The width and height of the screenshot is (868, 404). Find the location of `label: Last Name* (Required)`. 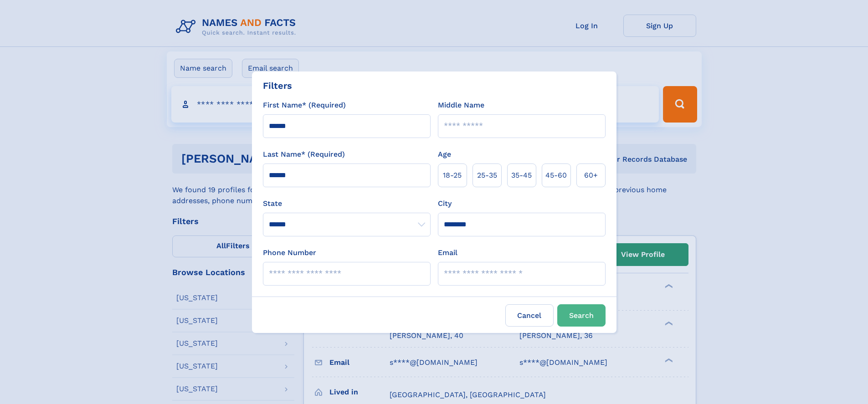

label: Last Name* (Required) is located at coordinates (304, 154).